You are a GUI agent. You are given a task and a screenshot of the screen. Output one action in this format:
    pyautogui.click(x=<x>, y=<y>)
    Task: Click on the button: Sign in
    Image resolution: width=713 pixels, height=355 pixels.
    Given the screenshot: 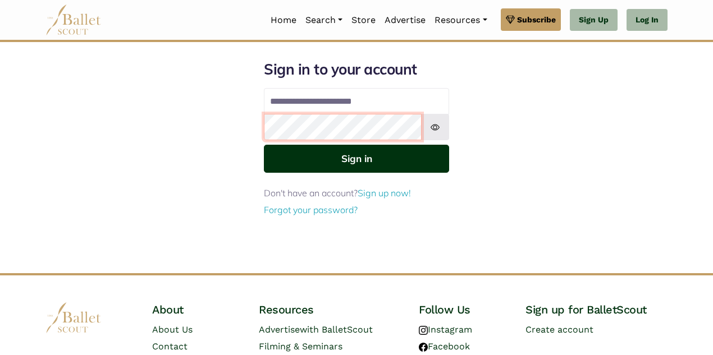 What is the action you would take?
    pyautogui.click(x=356, y=158)
    